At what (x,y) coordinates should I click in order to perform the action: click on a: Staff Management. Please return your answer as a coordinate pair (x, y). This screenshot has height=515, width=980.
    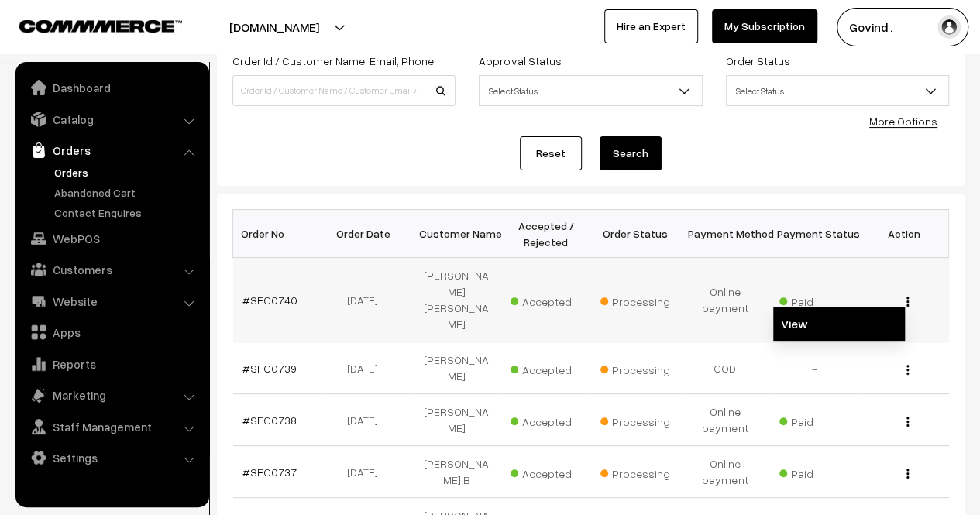
    Looking at the image, I should click on (111, 427).